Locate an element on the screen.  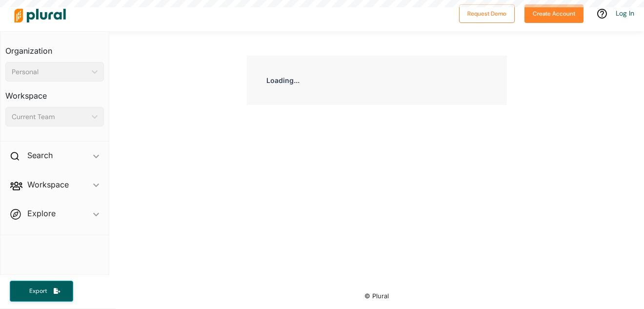
a: Request Demo is located at coordinates (487, 13).